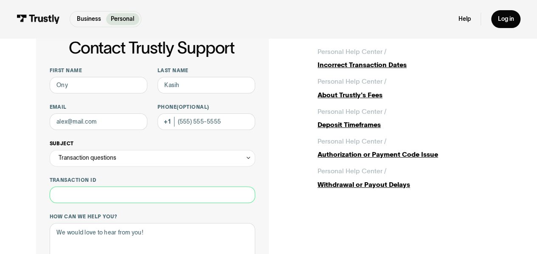 The height and width of the screenshot is (254, 537). Describe the element at coordinates (410, 65) in the screenshot. I see `div: Incorrect Transaction Dates` at that location.